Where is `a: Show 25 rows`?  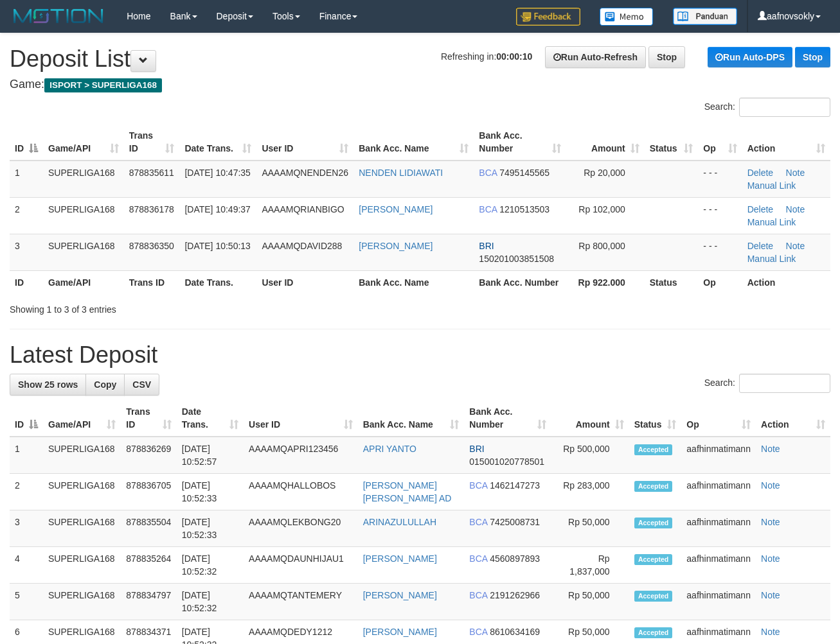
a: Show 25 rows is located at coordinates (48, 384).